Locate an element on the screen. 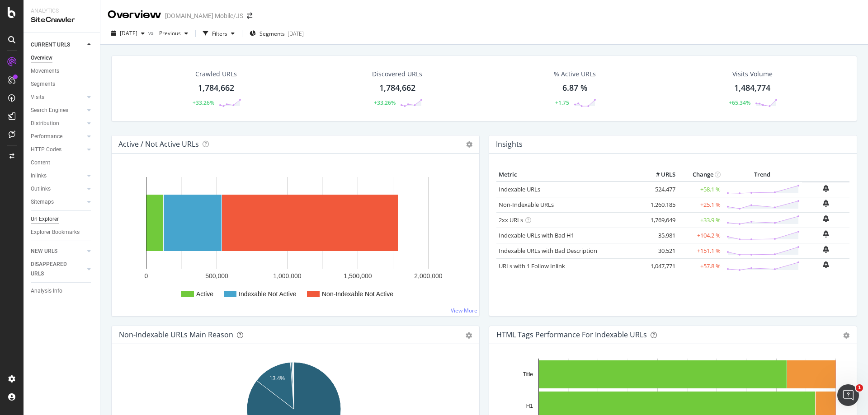  a: DISAPPEARED URLS is located at coordinates (57, 269).